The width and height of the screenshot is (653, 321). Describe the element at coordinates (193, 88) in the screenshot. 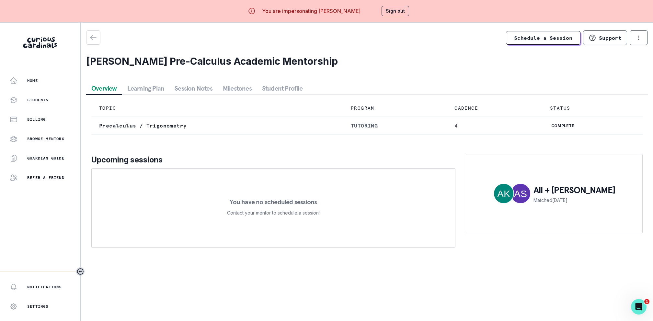

I see `button: Session Notes` at that location.